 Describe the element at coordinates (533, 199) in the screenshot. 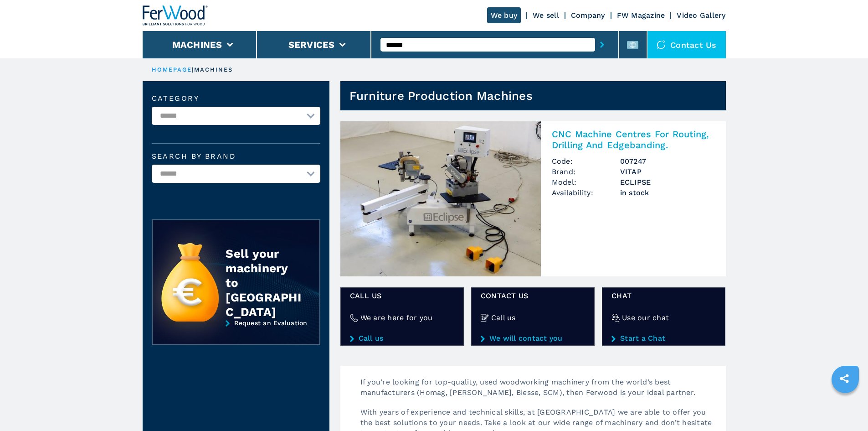

I see `a: CNC Machine Centres For Routing, Drilling And Edgebanding. VITAP ECLIPSECNC Machine Centres For R...` at that location.